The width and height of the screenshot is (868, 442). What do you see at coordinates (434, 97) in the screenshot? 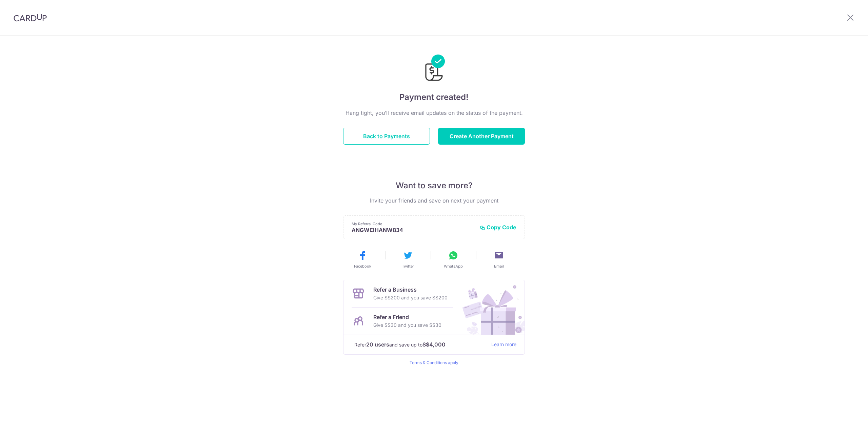
I see `h4: Payment created!` at bounding box center [434, 97].